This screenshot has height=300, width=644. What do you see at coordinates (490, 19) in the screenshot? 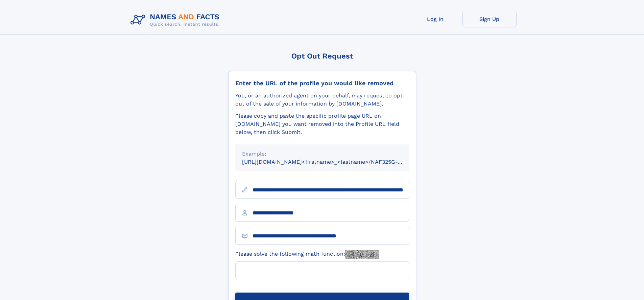
I see `a: Sign Up` at bounding box center [490, 19].